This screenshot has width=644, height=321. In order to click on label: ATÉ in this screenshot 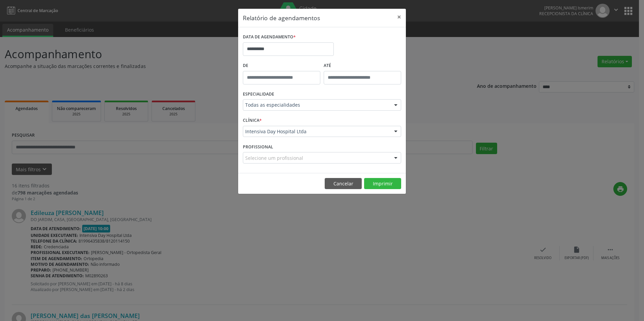, I will do `click(363, 66)`.